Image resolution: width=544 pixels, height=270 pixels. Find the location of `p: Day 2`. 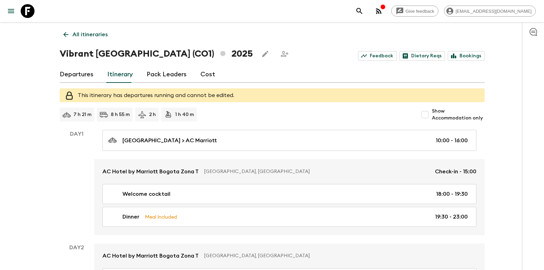

p: Day 2 is located at coordinates (77, 247).